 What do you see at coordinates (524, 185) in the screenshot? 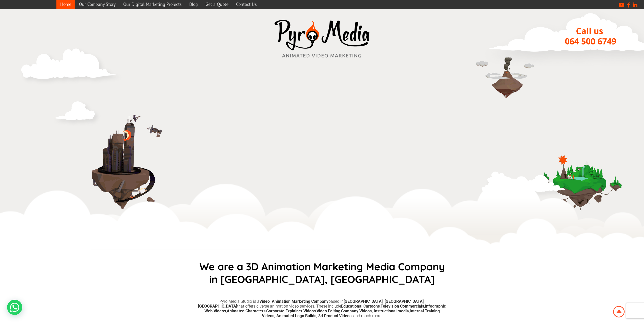
I see `img: explainer videos` at bounding box center [524, 185].